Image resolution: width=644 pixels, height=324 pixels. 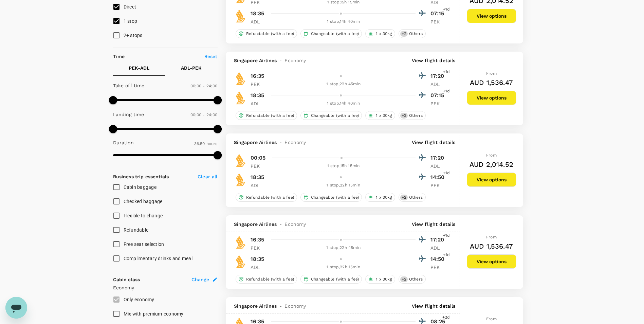 I want to click on p: PEK - ADL, so click(x=139, y=68).